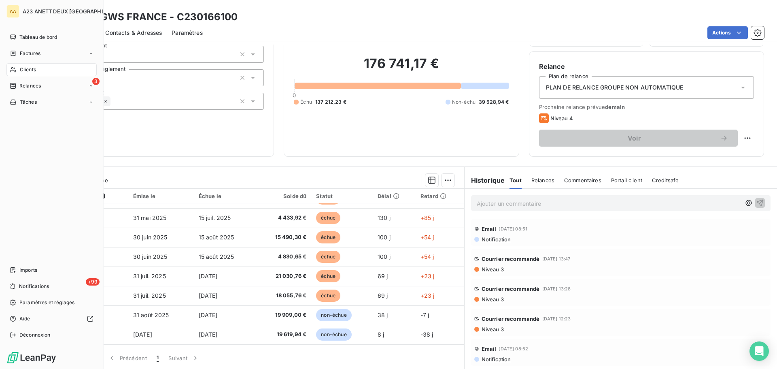 The width and height of the screenshot is (777, 369). Describe the element at coordinates (283, 196) in the screenshot. I see `div: Solde dû` at that location.